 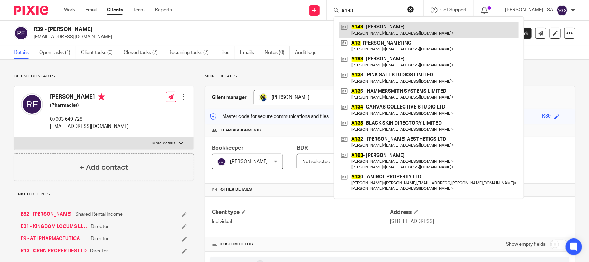 What do you see at coordinates (104, 194) in the screenshot?
I see `p: Linked clients` at bounding box center [104, 194].